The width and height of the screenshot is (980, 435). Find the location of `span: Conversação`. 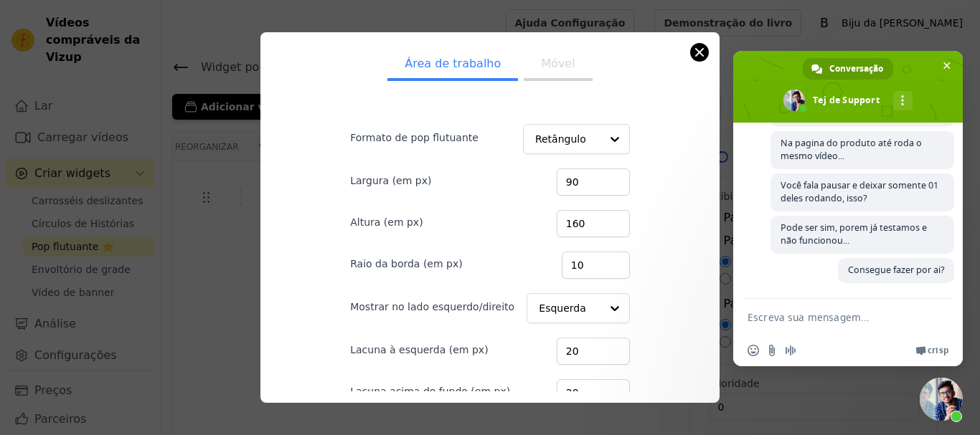

span: Conversação is located at coordinates (856, 69).